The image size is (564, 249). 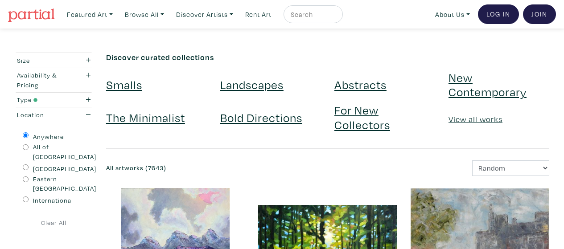 I want to click on a: Bold Directions, so click(x=261, y=117).